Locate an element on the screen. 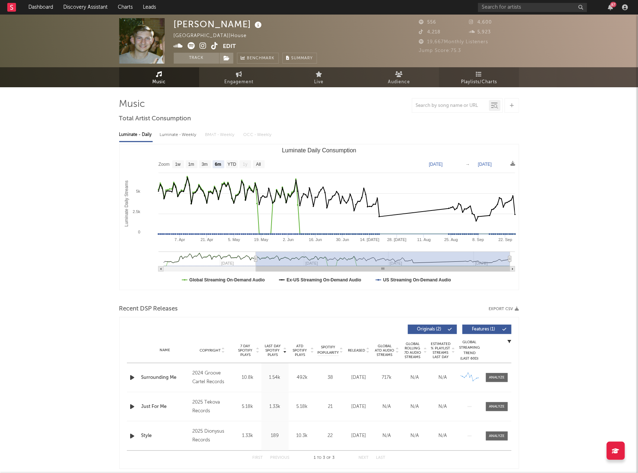  span: Benchmark is located at coordinates (261, 58).